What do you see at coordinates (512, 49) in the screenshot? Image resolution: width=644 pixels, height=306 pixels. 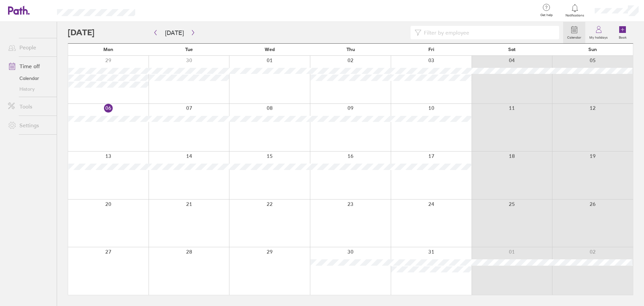 I see `span: Sat` at bounding box center [512, 49].